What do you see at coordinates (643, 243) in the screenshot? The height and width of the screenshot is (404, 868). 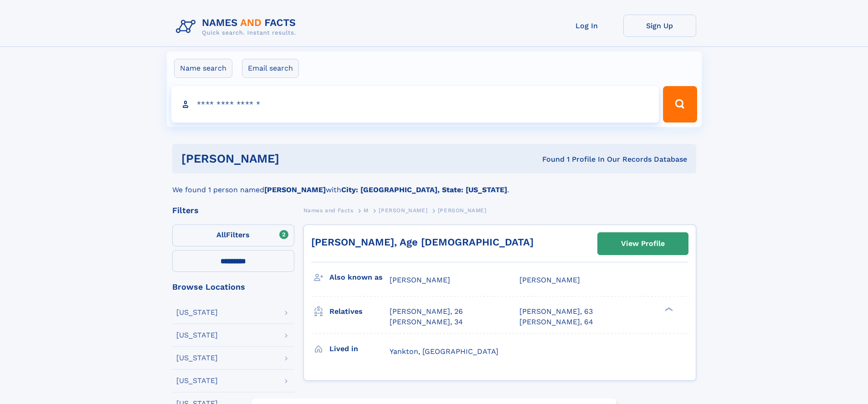 I see `a: View Profile` at bounding box center [643, 243].